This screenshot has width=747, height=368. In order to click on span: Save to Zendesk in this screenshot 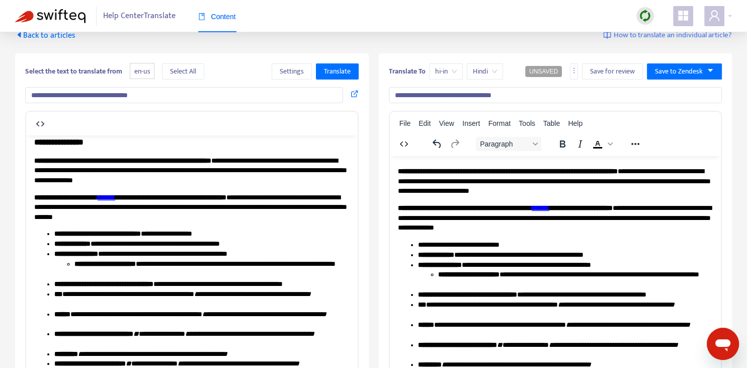, I will do `click(678, 71)`.